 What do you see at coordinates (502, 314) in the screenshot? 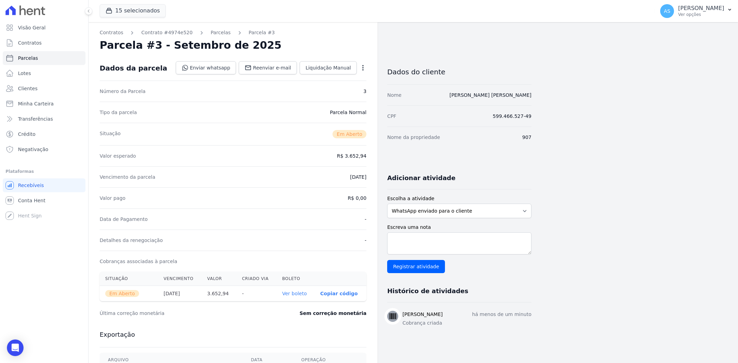
I see `p: há menos de um minuto` at bounding box center [502, 314].